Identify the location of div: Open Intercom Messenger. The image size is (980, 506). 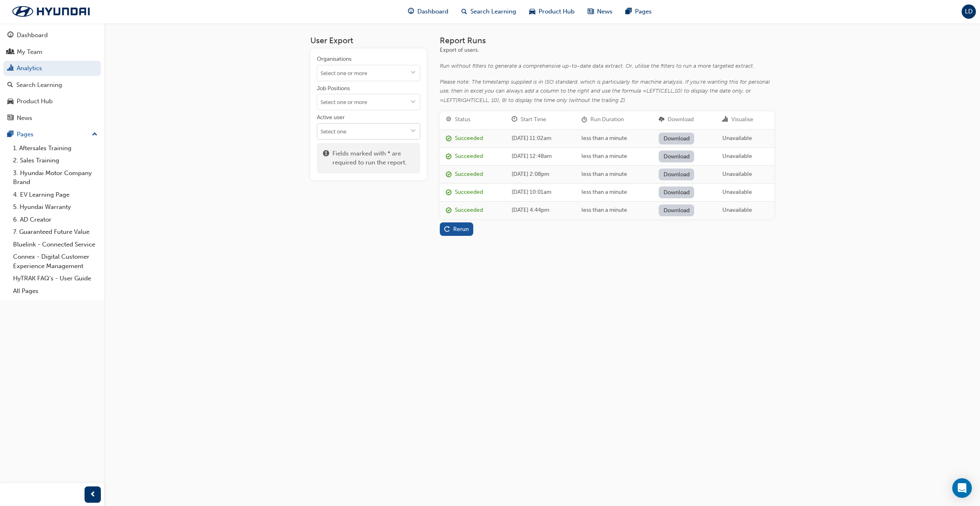
(962, 488).